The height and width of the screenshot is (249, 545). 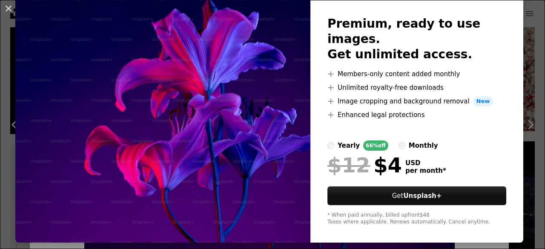 I want to click on li: Members-only content added monthly, so click(x=417, y=74).